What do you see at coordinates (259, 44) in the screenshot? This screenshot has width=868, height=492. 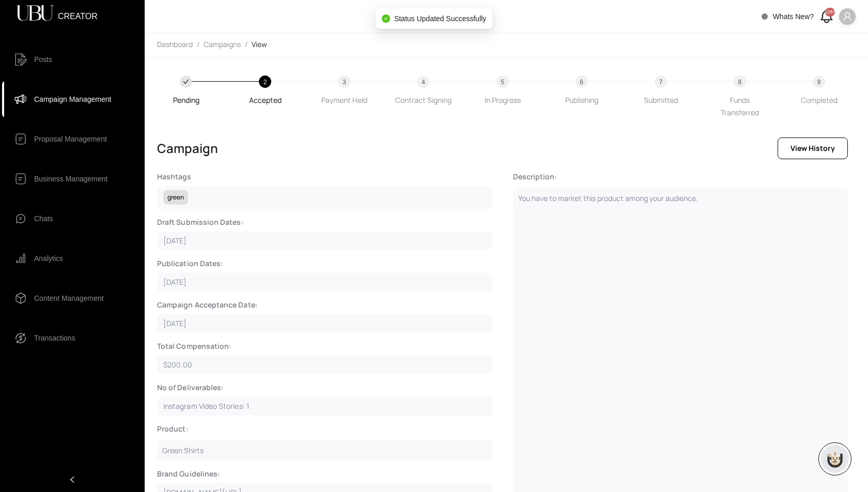 I see `span: View` at bounding box center [259, 44].